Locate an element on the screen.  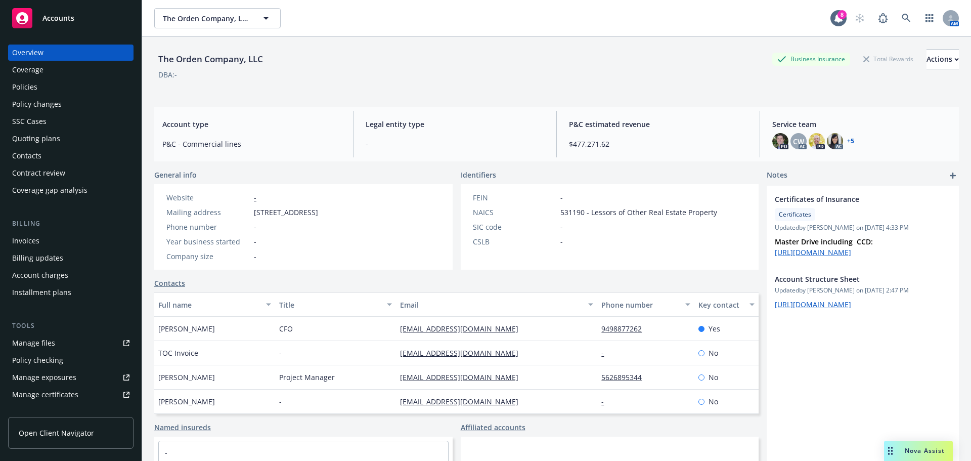
a: Account charges is located at coordinates (71, 275).